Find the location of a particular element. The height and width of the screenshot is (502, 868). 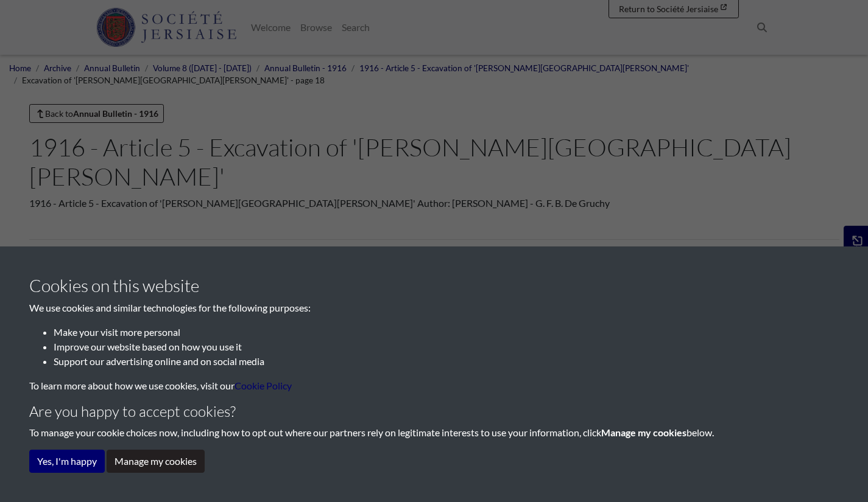

li: Make your visit more personal is located at coordinates (446, 332).